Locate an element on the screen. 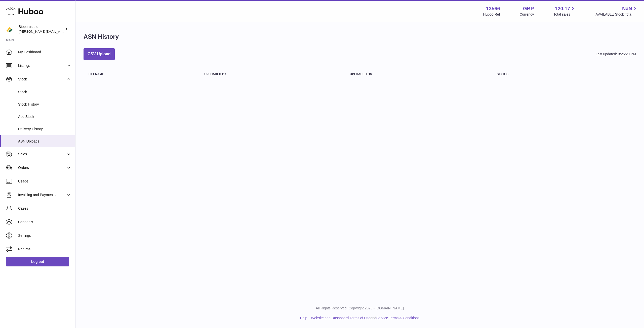 Image resolution: width=644 pixels, height=328 pixels. span: My Dashboard is located at coordinates (45, 52).